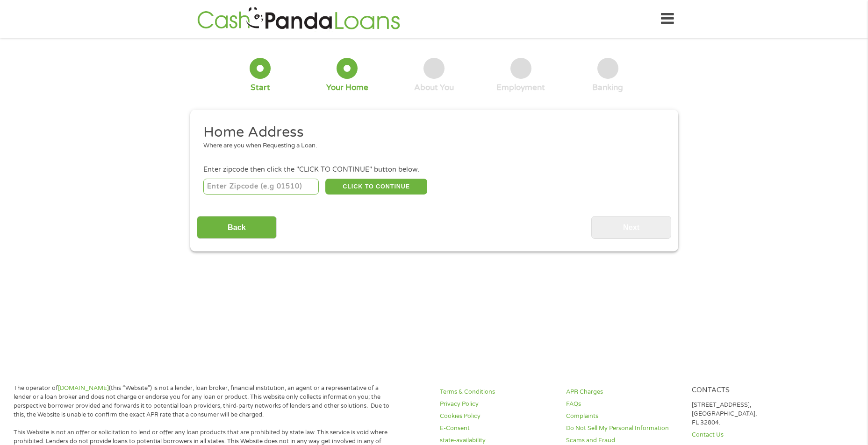  I want to click on div: Where are you when Requesting a Loan., so click(430, 146).